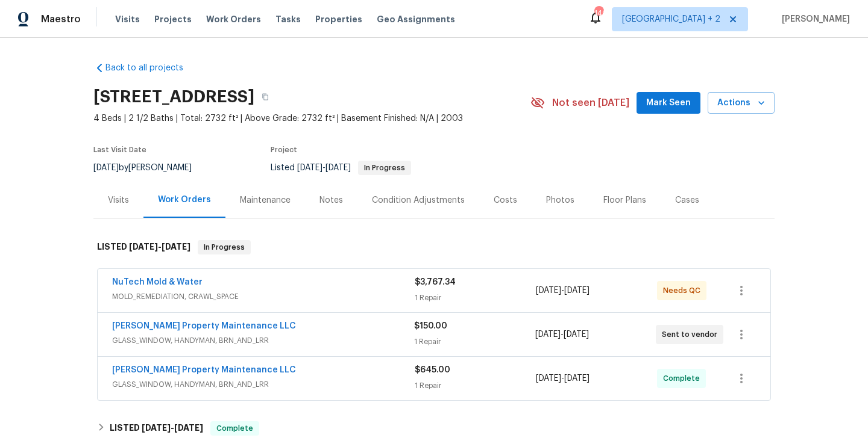 The height and width of the screenshot is (438, 868). What do you see at coordinates (692, 335) in the screenshot?
I see `span: Sent to vendor` at bounding box center [692, 335].